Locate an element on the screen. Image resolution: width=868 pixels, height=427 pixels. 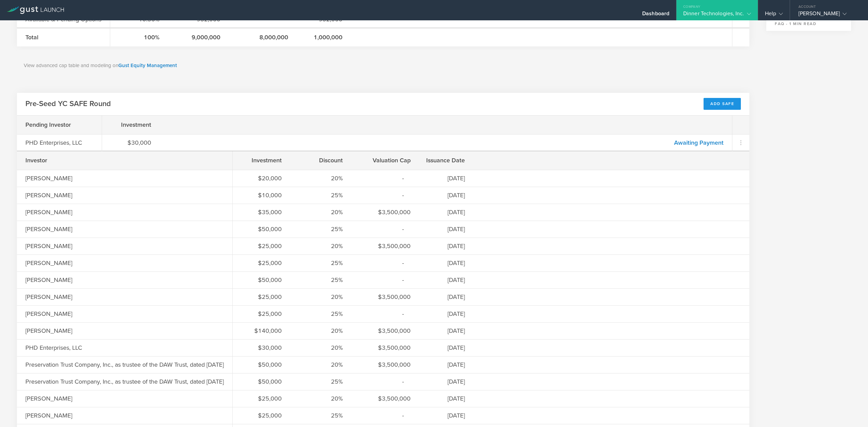
div: Dinner Technologies, Inc. is located at coordinates (717, 15).